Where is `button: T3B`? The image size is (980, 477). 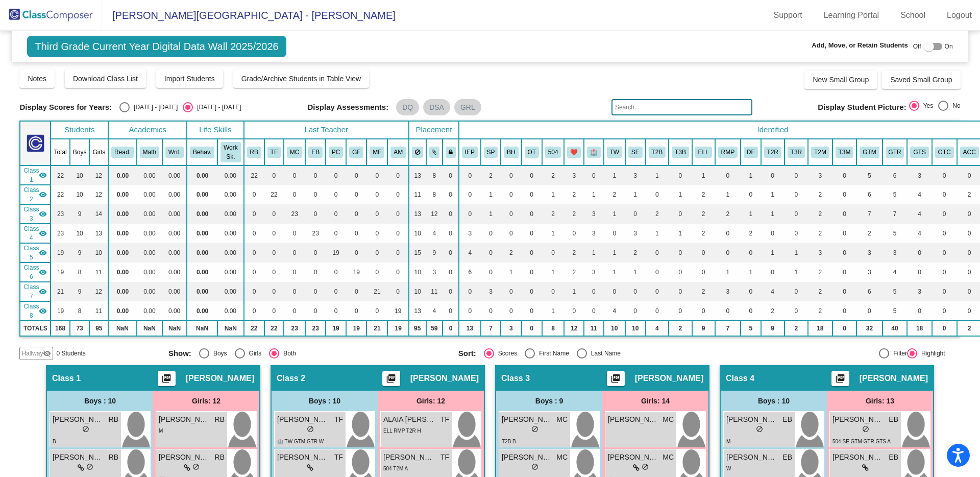
button: T3B is located at coordinates (680, 152).